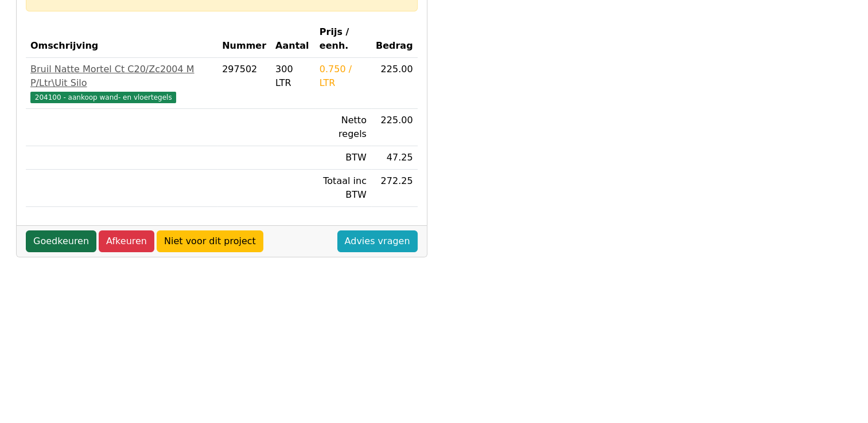  I want to click on td: 47.25, so click(394, 157).